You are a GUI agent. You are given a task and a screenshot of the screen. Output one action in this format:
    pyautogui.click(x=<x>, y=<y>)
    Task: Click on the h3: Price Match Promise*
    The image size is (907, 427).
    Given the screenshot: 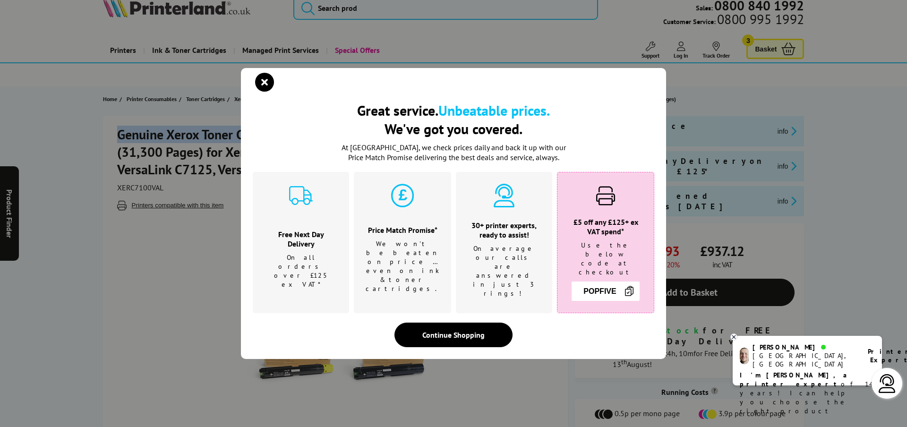 What is the action you would take?
    pyautogui.click(x=402, y=230)
    